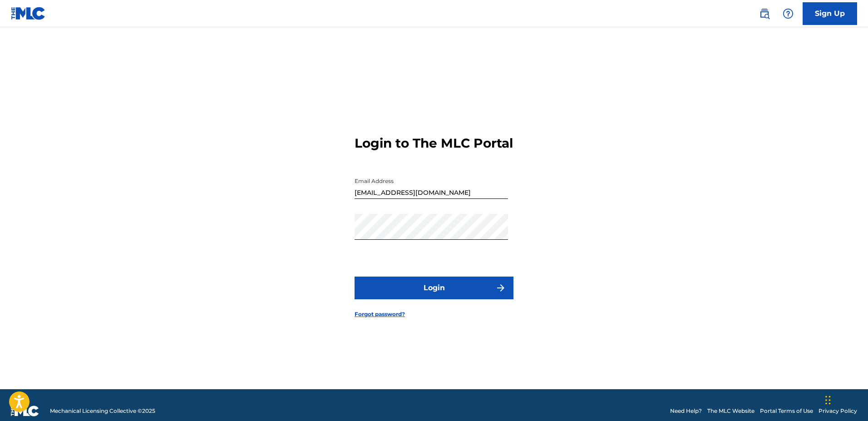 The image size is (868, 421). Describe the element at coordinates (788, 14) in the screenshot. I see `img: help` at that location.